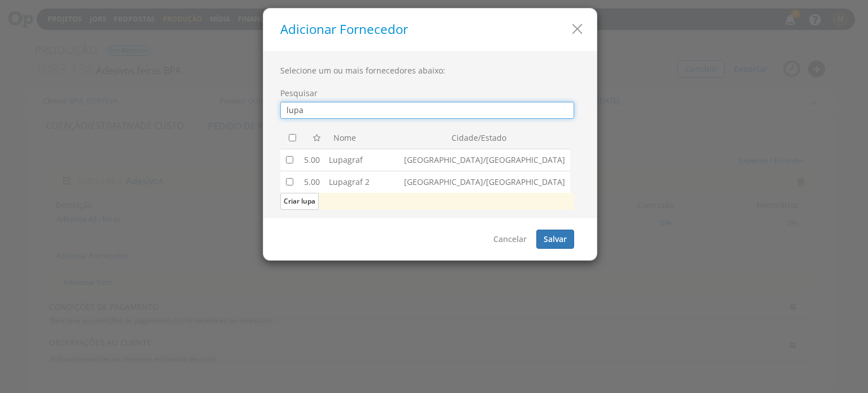 The image size is (868, 393). I want to click on th: Nome, so click(390, 138).